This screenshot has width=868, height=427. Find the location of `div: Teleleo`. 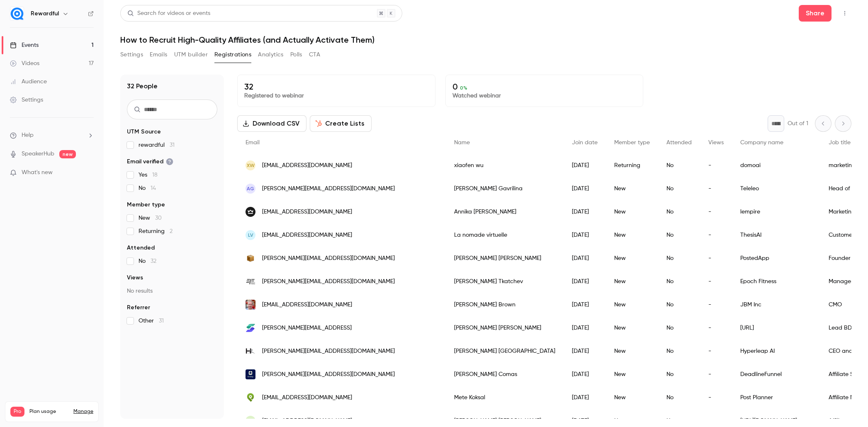

div: Teleleo is located at coordinates (776, 188).